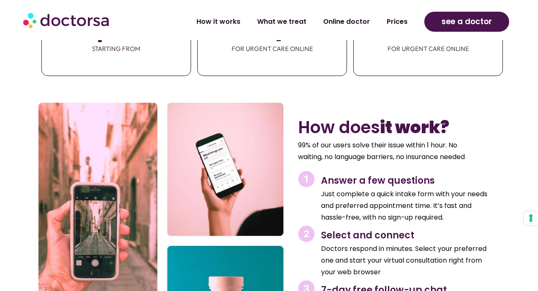  Describe the element at coordinates (116, 49) in the screenshot. I see `span: starting from` at that location.